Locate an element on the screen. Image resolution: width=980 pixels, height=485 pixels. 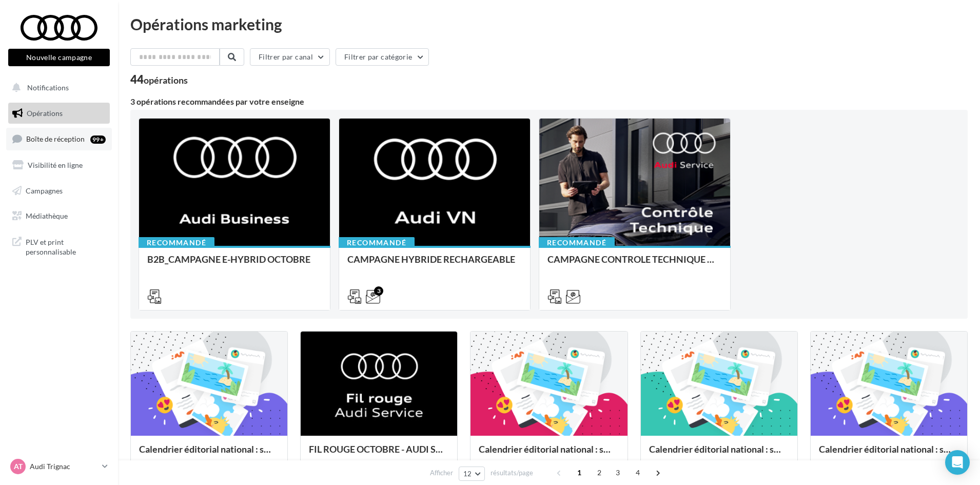
span: Visibilité en ligne is located at coordinates (55, 165).